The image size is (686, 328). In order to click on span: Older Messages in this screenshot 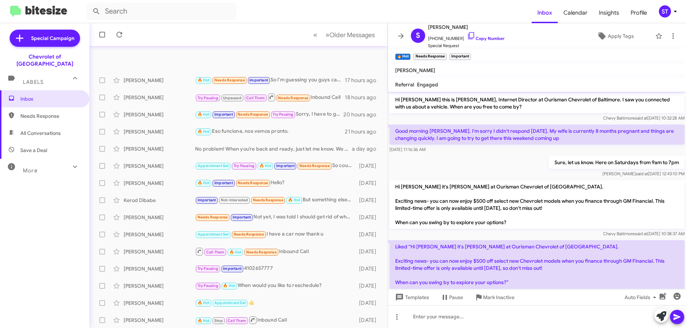, I will do `click(352, 35)`.